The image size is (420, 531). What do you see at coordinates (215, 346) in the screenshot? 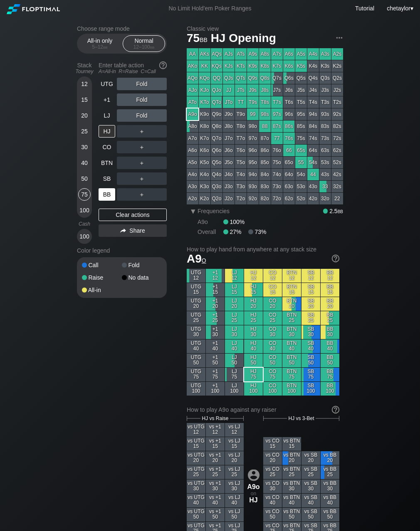
I see `div: +1 40` at bounding box center [215, 346].